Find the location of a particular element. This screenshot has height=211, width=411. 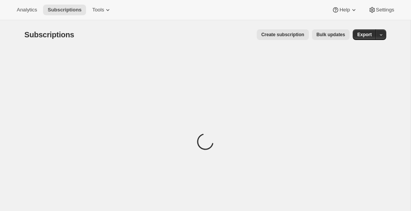

button: Help is located at coordinates (344, 10).